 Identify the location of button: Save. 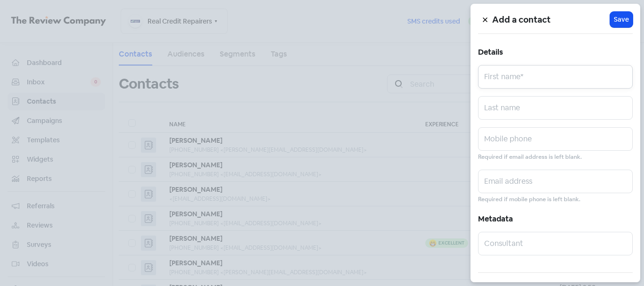
(621, 19).